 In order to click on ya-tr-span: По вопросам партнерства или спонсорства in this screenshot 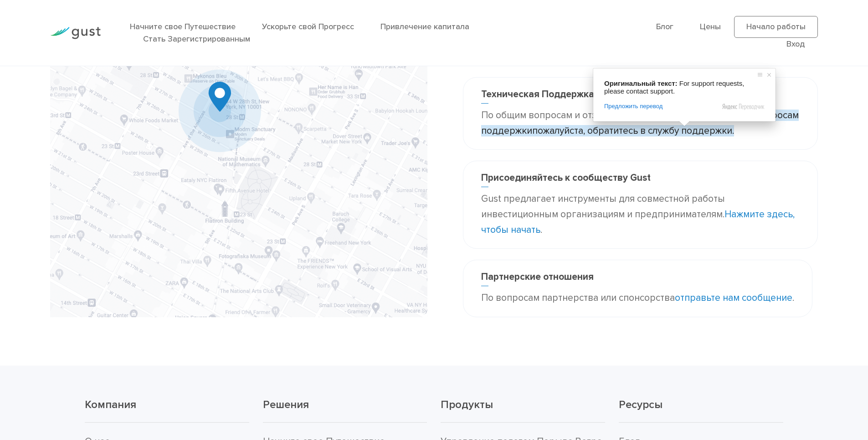, I will do `click(578, 297)`.